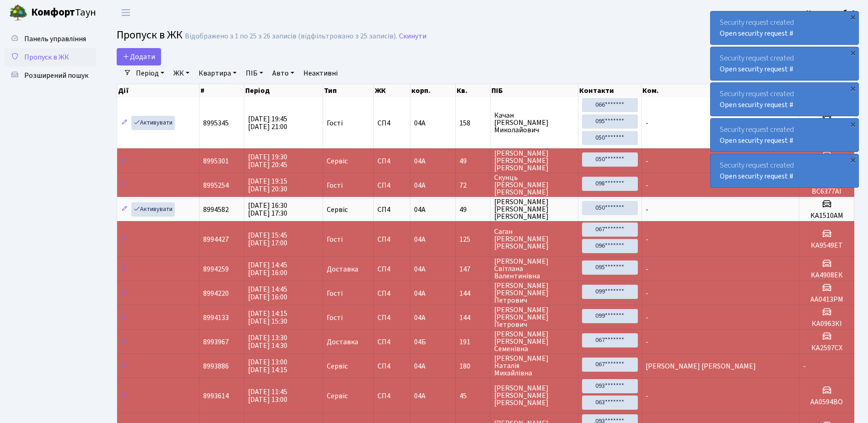 Image resolution: width=868 pixels, height=423 pixels. What do you see at coordinates (473, 239) in the screenshot?
I see `span: 125` at bounding box center [473, 239].